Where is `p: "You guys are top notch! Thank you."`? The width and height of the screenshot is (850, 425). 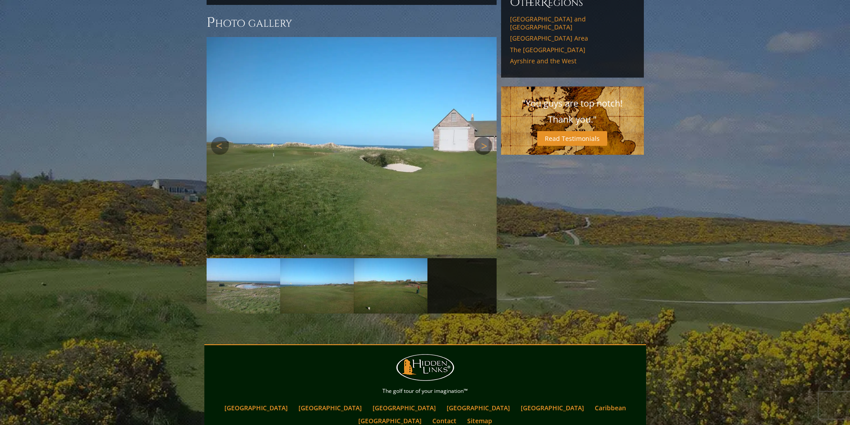
p: "You guys are top notch! Thank you." is located at coordinates (573, 112).